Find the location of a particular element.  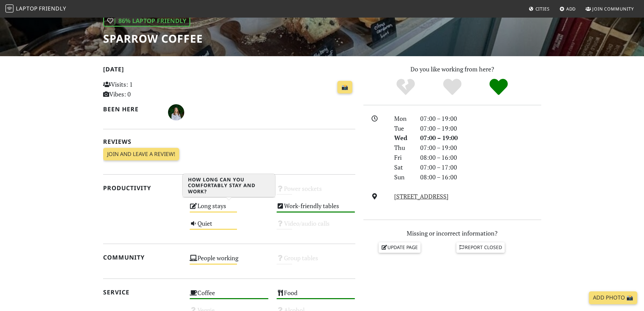

a: Cities is located at coordinates (539, 9).